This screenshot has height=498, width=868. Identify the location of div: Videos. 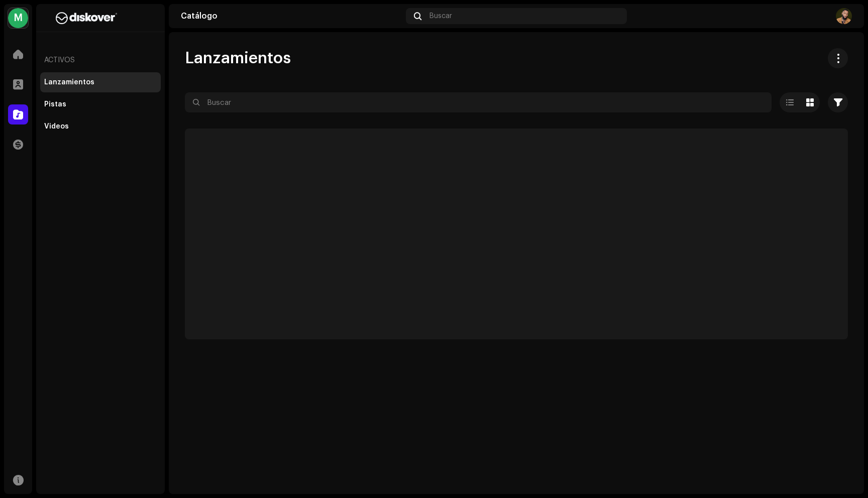
(56, 127).